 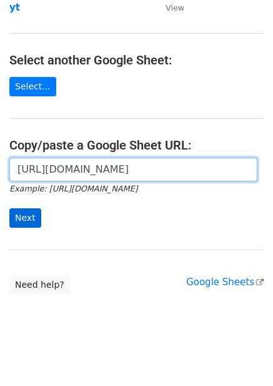 What do you see at coordinates (25, 218) in the screenshot?
I see `input: Next` at bounding box center [25, 218].